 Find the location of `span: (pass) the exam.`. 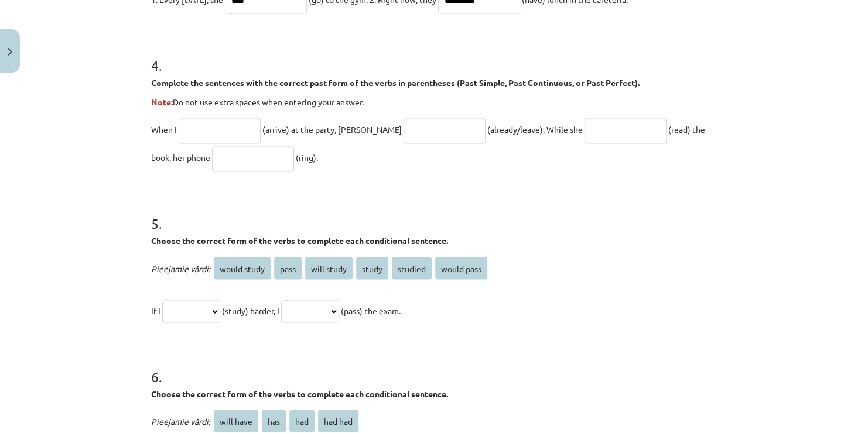

span: (pass) the exam. is located at coordinates (371, 310).